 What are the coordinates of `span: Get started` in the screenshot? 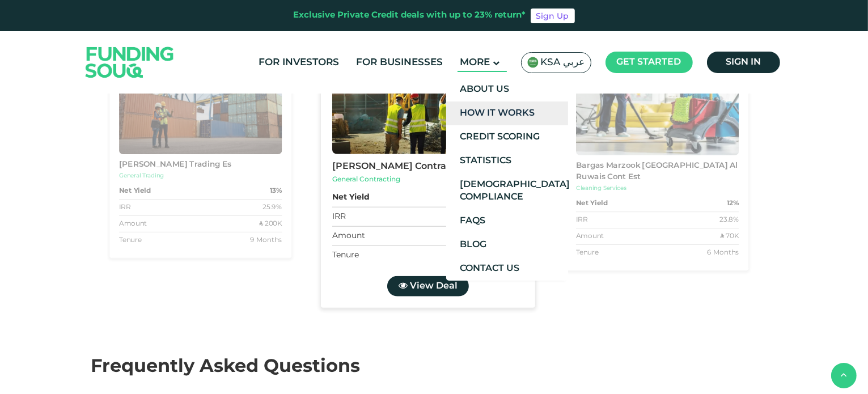 It's located at (649, 62).